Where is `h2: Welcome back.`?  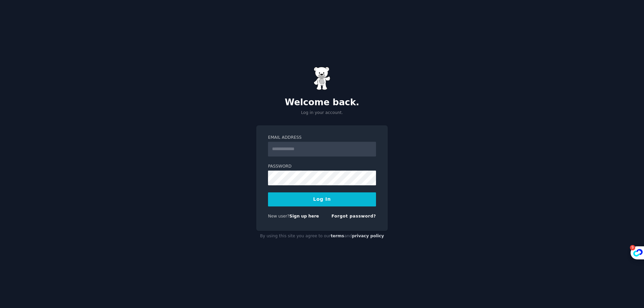 h2: Welcome back. is located at coordinates (322, 102).